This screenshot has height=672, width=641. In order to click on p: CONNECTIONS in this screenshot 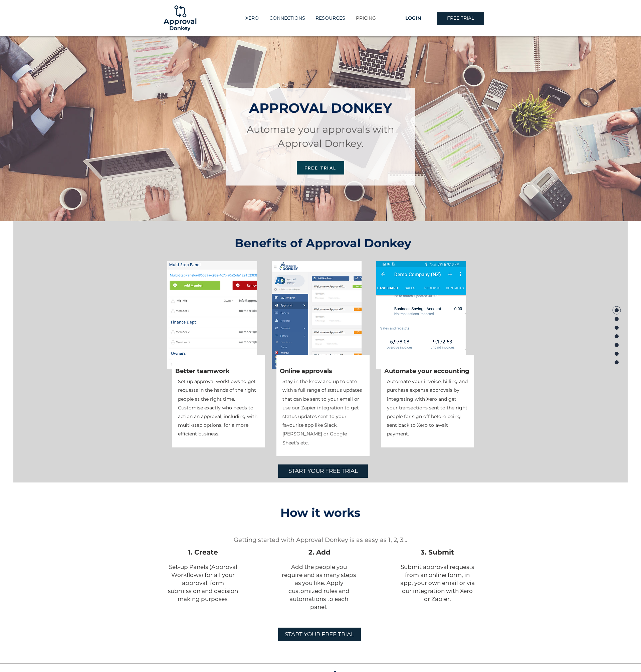, I will do `click(287, 18)`.